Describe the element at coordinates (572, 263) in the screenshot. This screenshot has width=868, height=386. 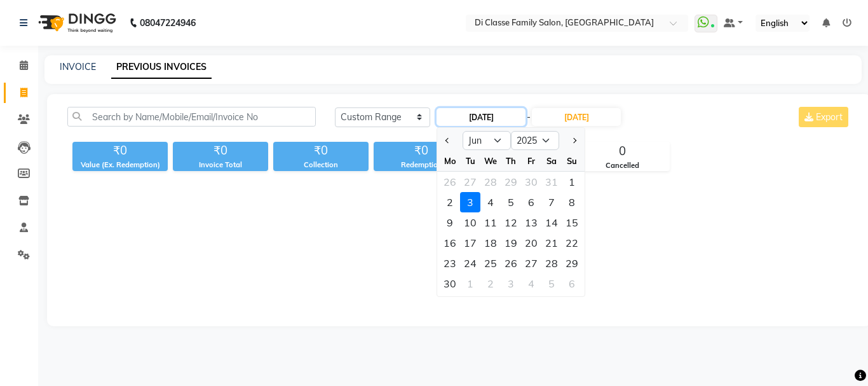
I see `div: Sunday, June 29, 2025` at that location.